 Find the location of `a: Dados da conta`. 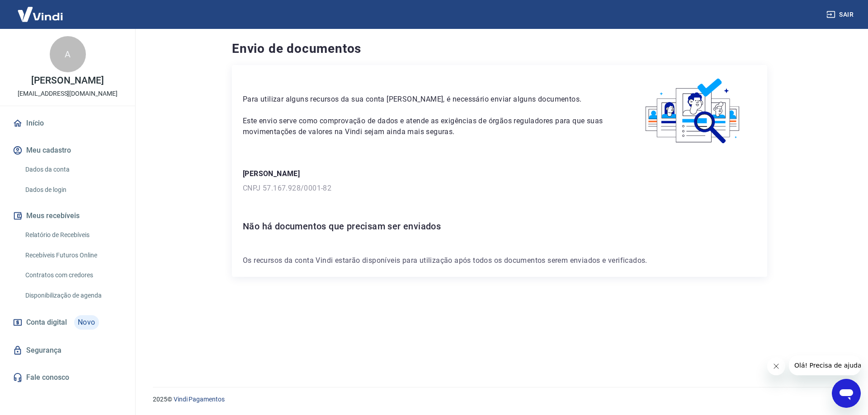

a: Dados da conta is located at coordinates (73, 169).